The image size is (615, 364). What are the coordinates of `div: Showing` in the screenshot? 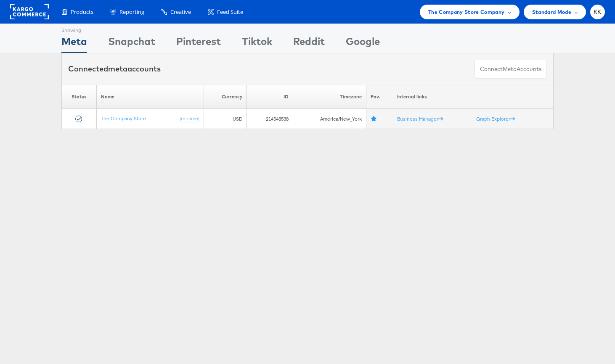 It's located at (74, 29).